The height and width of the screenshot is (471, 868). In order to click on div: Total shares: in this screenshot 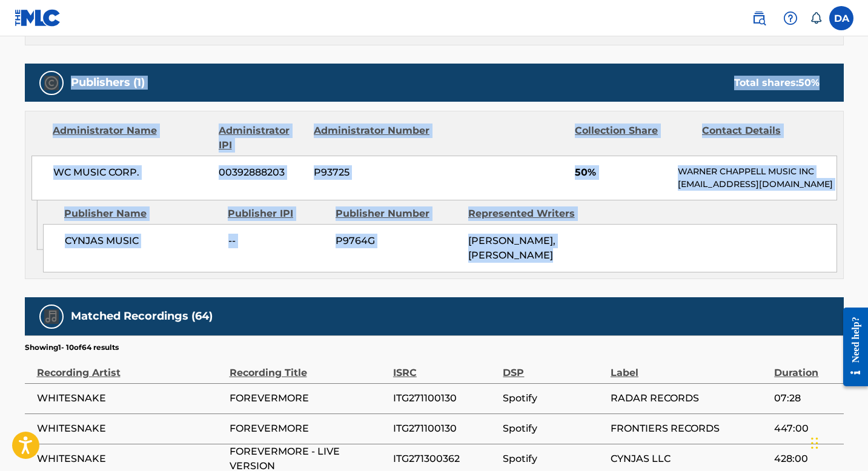, I will do `click(777, 83)`.